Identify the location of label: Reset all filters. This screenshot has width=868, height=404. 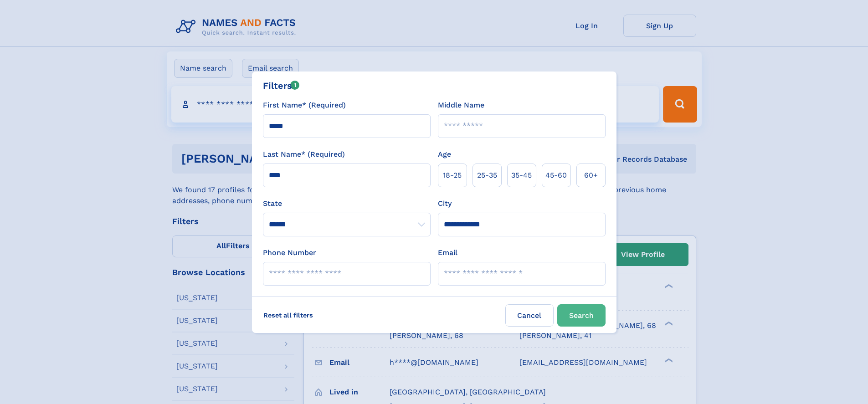
(288, 315).